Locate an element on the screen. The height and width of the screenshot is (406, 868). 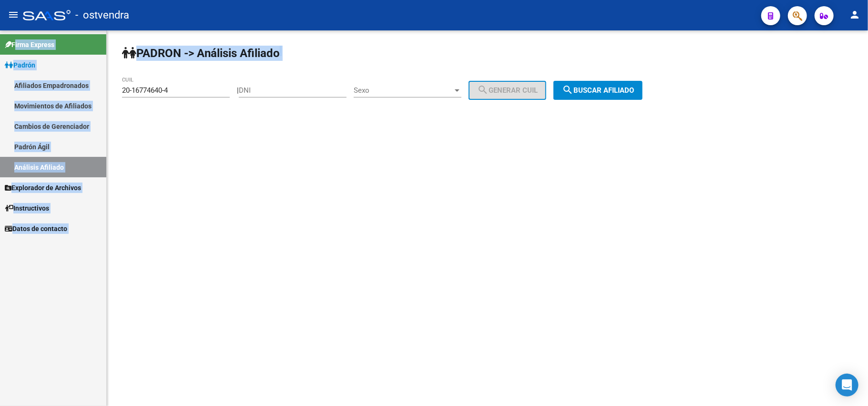
span: Buscar afiliado is located at coordinates (597, 90).